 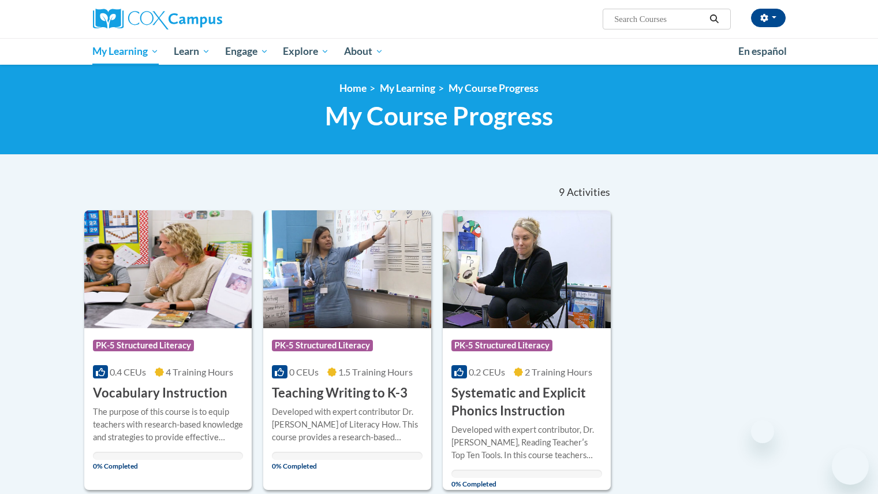 What do you see at coordinates (562, 192) in the screenshot?
I see `span: 9` at bounding box center [562, 192].